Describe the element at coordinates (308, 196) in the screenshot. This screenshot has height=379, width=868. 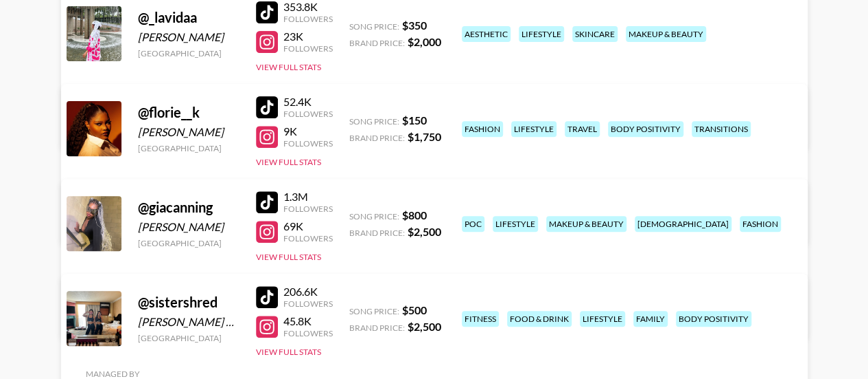
I see `div: 1.3M` at that location.